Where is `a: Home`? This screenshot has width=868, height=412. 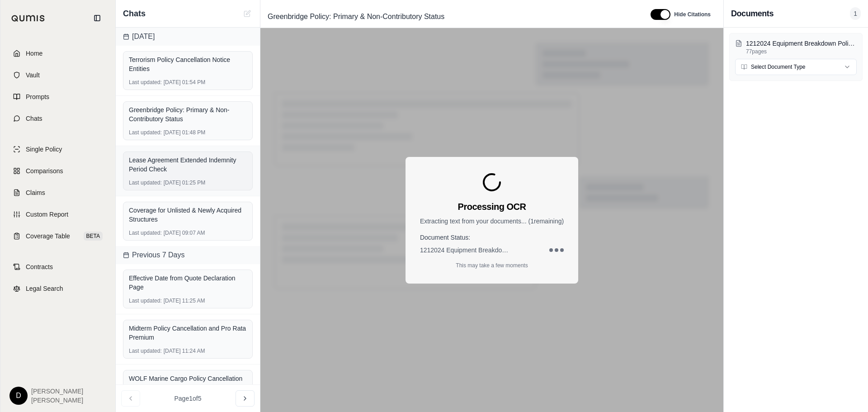 a: Home is located at coordinates (58, 53).